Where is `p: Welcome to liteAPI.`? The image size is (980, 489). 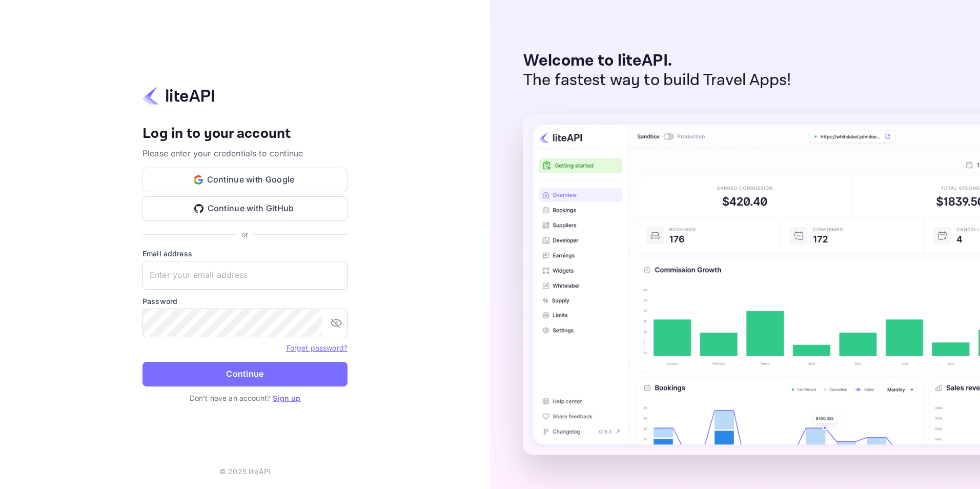
p: Welcome to liteAPI. is located at coordinates (657, 61).